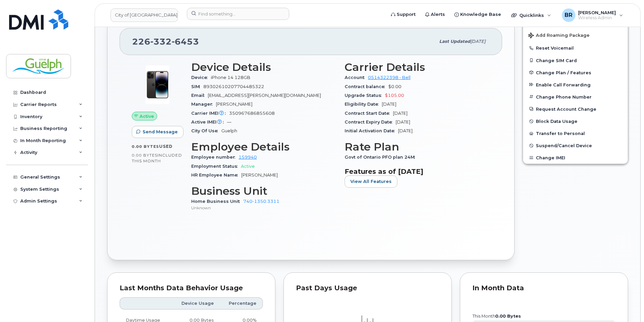 The height and width of the screenshot is (322, 644). Describe the element at coordinates (371, 182) in the screenshot. I see `button: View All Features` at that location.